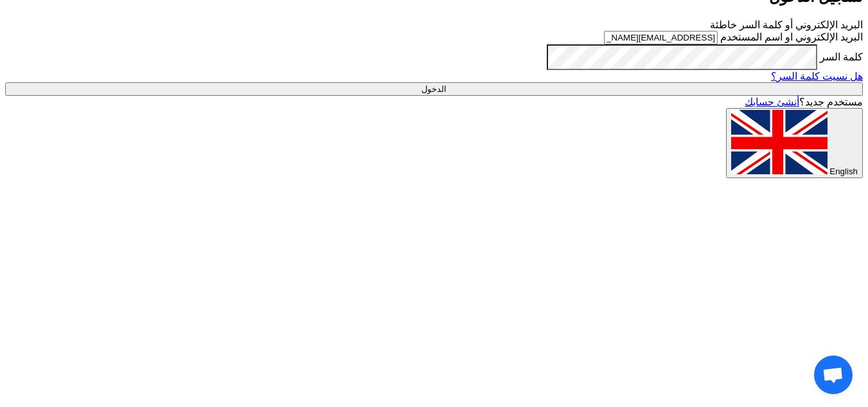  I want to click on input: أدخل بريد العمل الإلكتروني او اسم المستخدم الخاص بك ..., so click(660, 38).